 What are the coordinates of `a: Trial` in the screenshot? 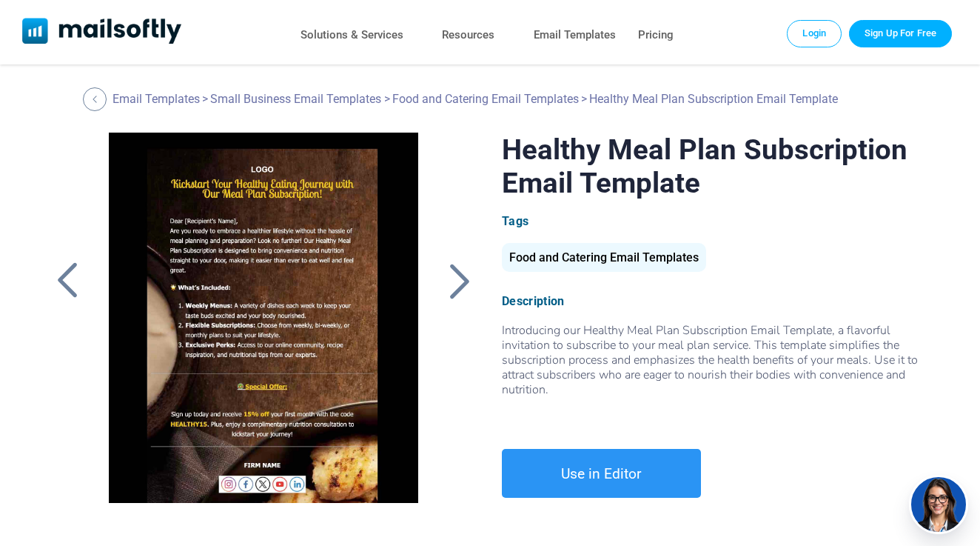 It's located at (900, 33).